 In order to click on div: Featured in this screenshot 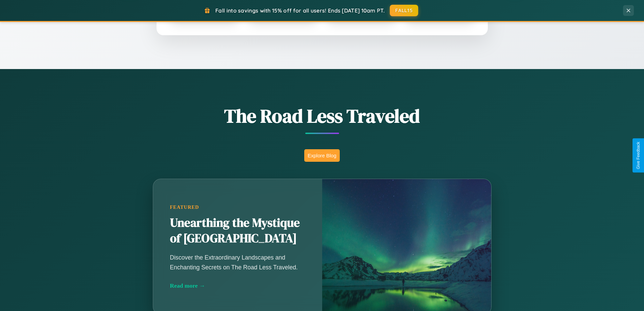, I will do `click(238, 207)`.